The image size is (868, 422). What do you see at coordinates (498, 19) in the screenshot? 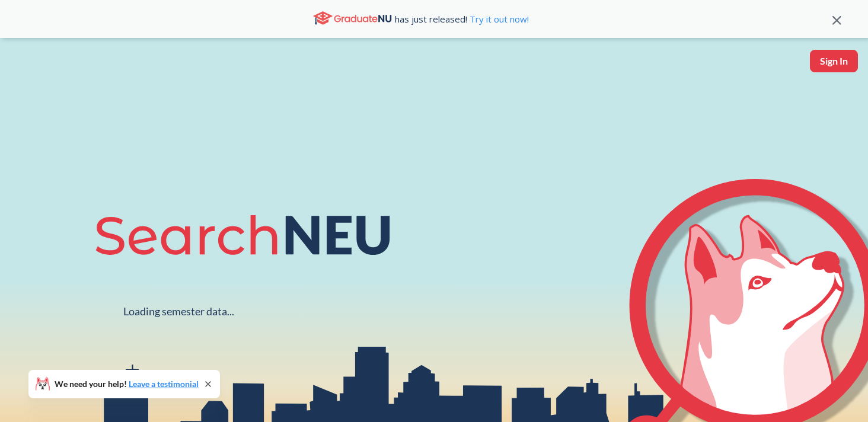
I see `a: Try it out now!` at bounding box center [498, 19].